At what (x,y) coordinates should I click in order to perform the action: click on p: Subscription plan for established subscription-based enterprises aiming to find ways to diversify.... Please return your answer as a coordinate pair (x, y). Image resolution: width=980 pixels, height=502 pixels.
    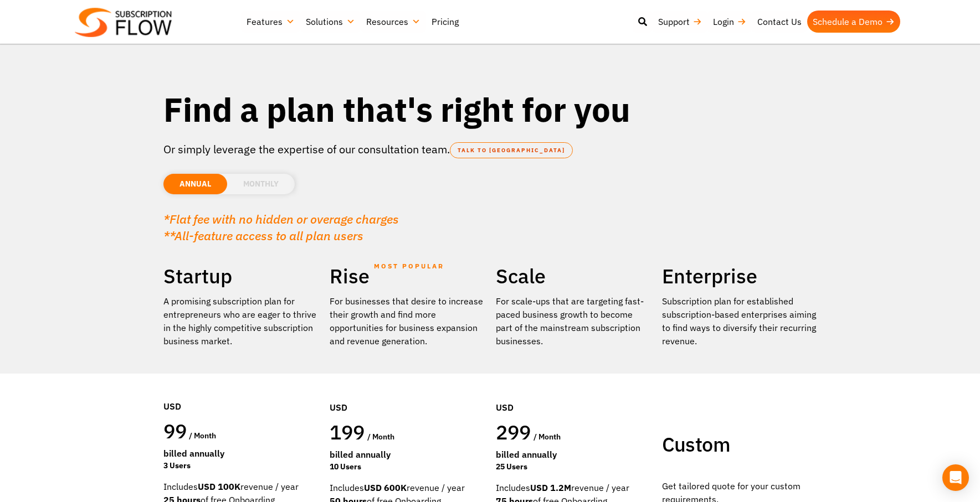
    Looking at the image, I should click on (739, 321).